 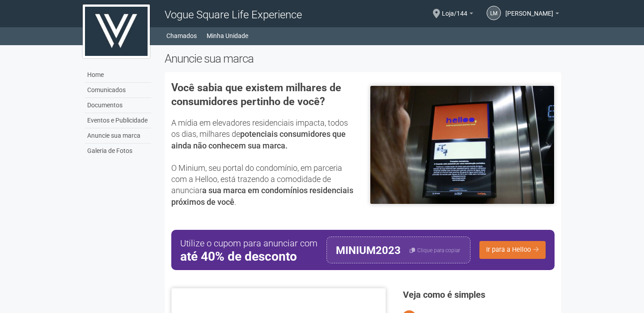 What do you see at coordinates (454, 9) in the screenshot?
I see `span: Loja/144` at bounding box center [454, 9].